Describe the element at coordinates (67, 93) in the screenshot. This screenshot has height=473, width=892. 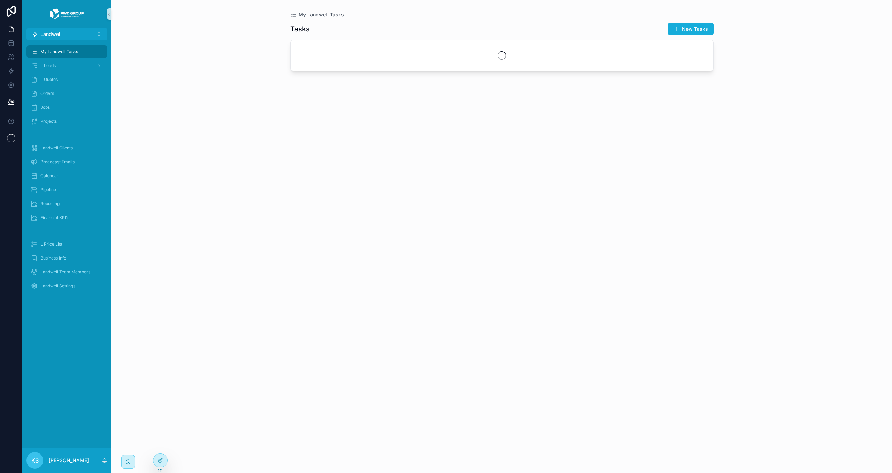
I see `a: Orders` at that location.